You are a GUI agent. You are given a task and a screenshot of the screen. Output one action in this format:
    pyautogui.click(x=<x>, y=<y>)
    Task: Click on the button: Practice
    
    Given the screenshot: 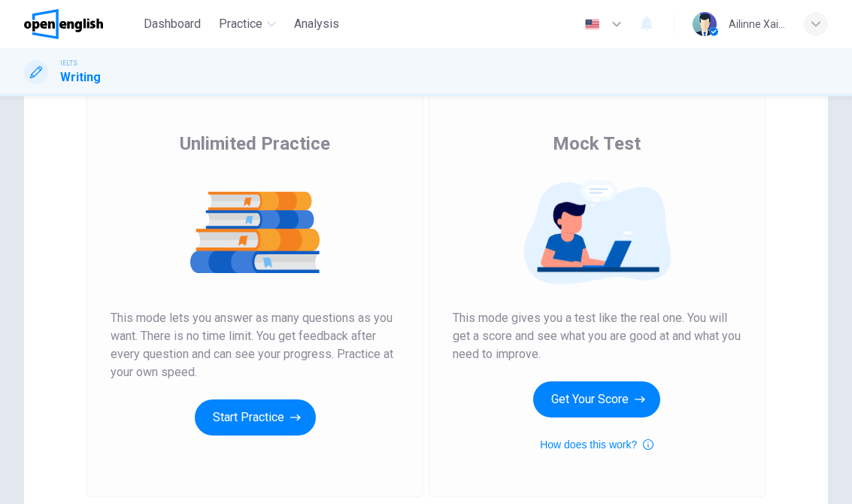 What is the action you would take?
    pyautogui.click(x=247, y=24)
    